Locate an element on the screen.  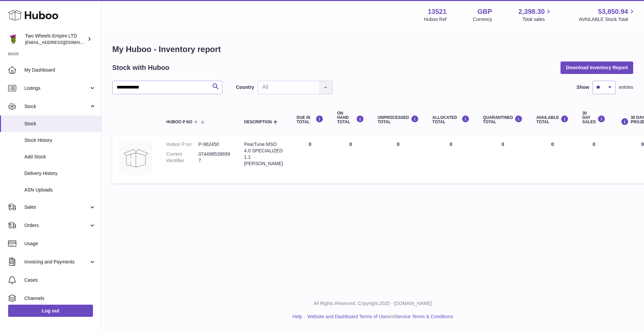
img: product image is located at coordinates (136, 158).